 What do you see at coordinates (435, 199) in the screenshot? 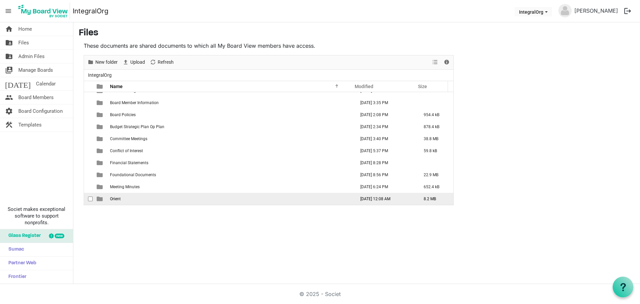
I see `td: 8.2 MB is template cell column header Size` at bounding box center [435, 199].